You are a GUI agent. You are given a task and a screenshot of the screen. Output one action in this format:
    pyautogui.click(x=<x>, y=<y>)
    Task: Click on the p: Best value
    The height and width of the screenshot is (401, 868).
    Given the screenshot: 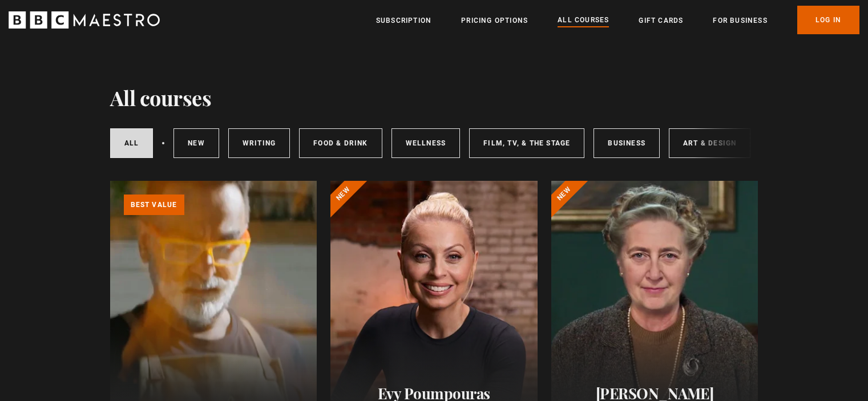 What is the action you would take?
    pyautogui.click(x=154, y=205)
    